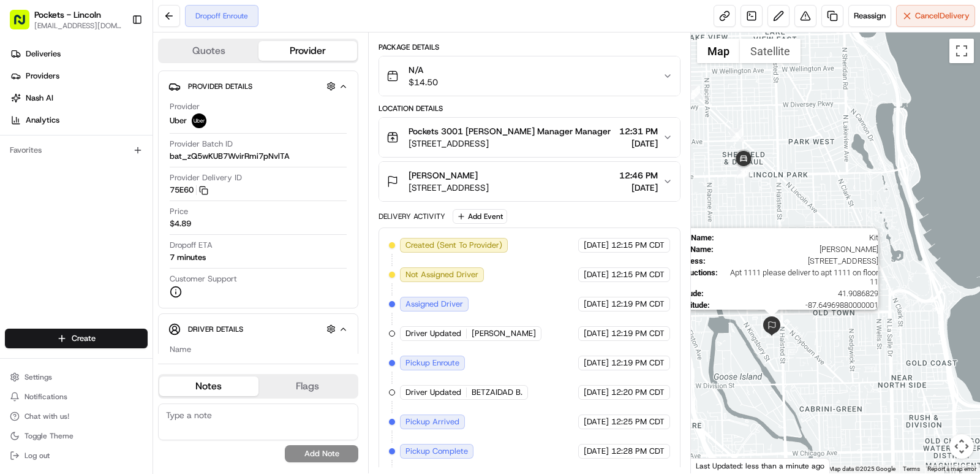 This screenshot has width=980, height=474. Describe the element at coordinates (442, 274) in the screenshot. I see `span: Not Assigned Driver` at that location.